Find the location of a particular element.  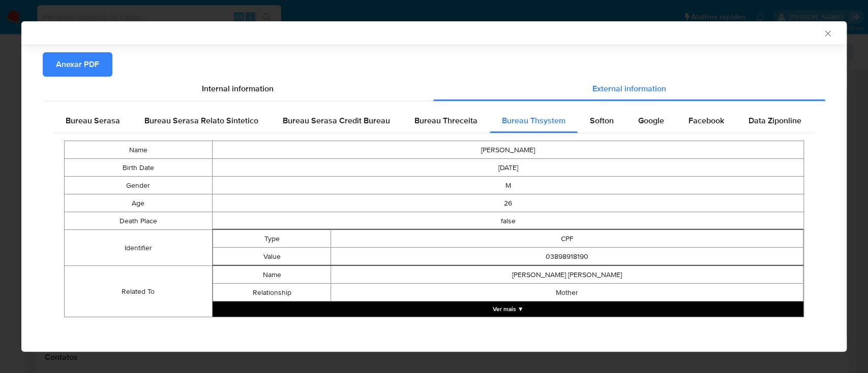

div: Detailed info is located at coordinates (434, 89).